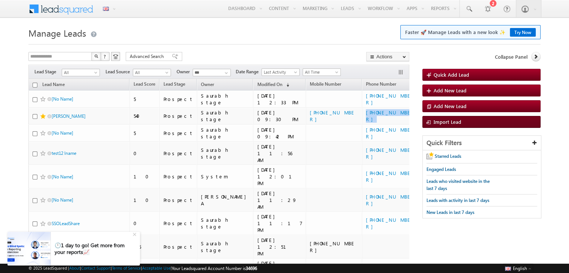 The width and height of the screenshot is (569, 273). I want to click on div: 25, so click(145, 247).